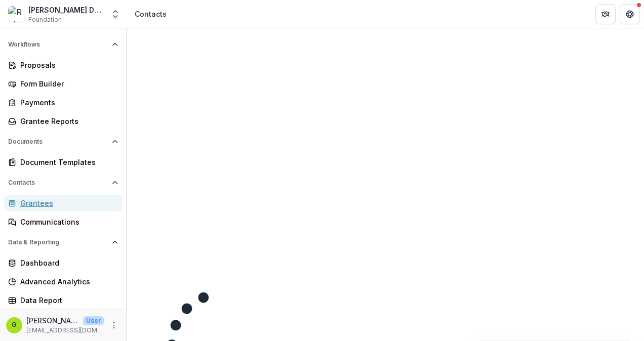  I want to click on a: Dashboard, so click(63, 263).